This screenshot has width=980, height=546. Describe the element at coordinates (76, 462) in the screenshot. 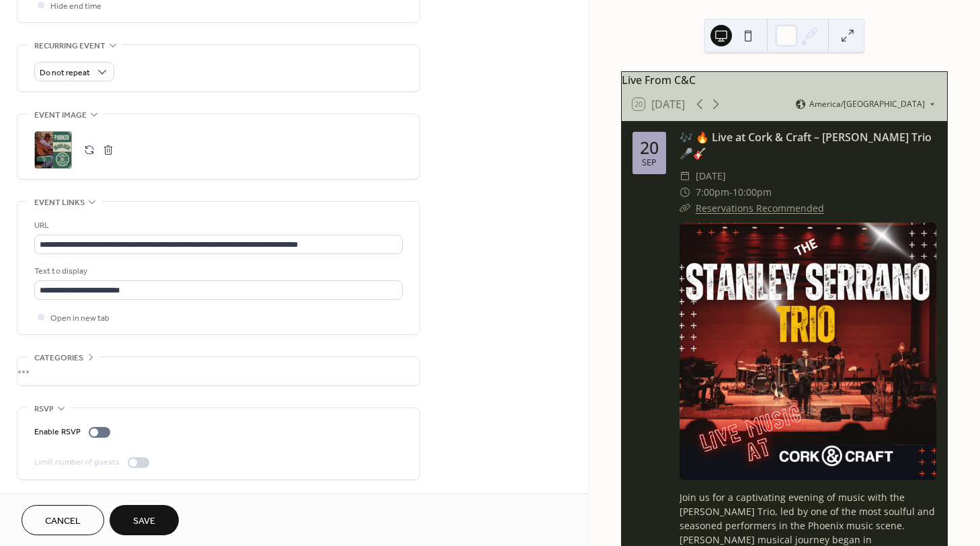

I see `div: Limit number of guests` at that location.